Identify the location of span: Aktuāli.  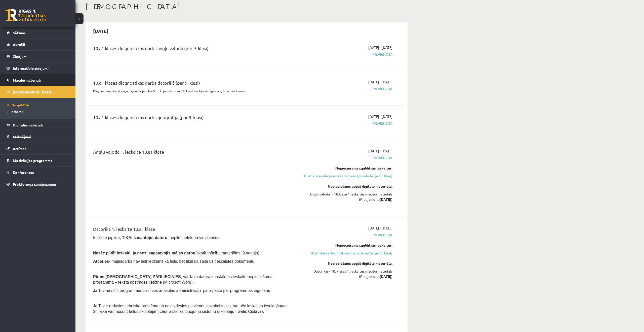
(19, 44).